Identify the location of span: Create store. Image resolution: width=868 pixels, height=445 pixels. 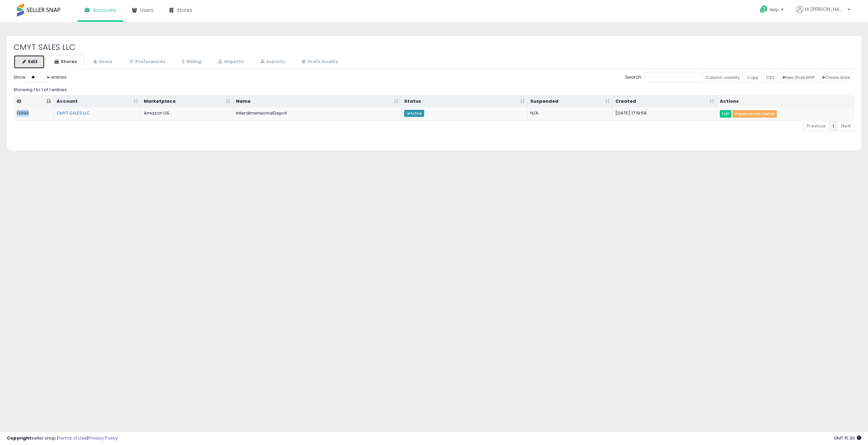
(836, 78).